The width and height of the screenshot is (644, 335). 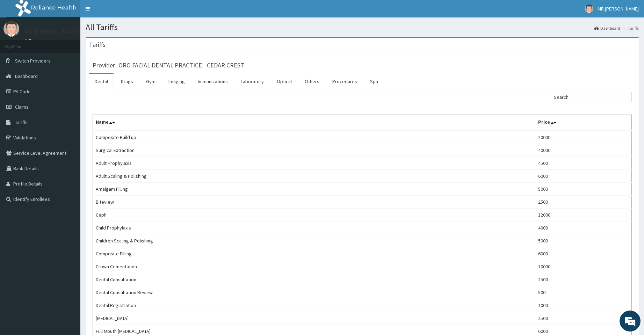 I want to click on td: Adult Scaling & Polishing, so click(x=314, y=176).